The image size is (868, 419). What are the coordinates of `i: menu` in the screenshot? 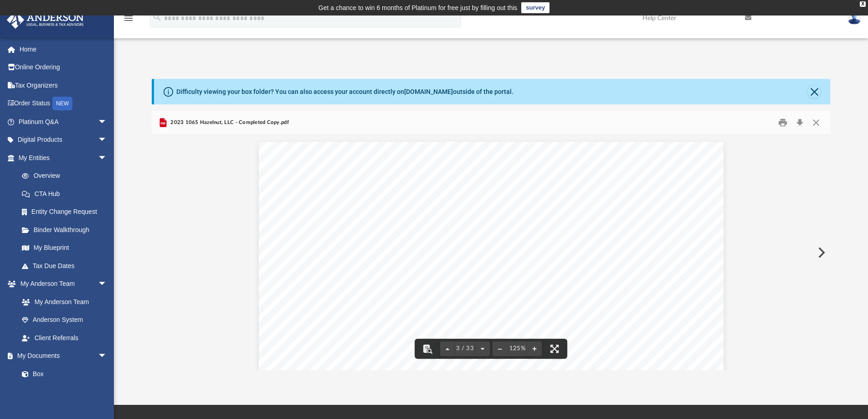 It's located at (128, 18).